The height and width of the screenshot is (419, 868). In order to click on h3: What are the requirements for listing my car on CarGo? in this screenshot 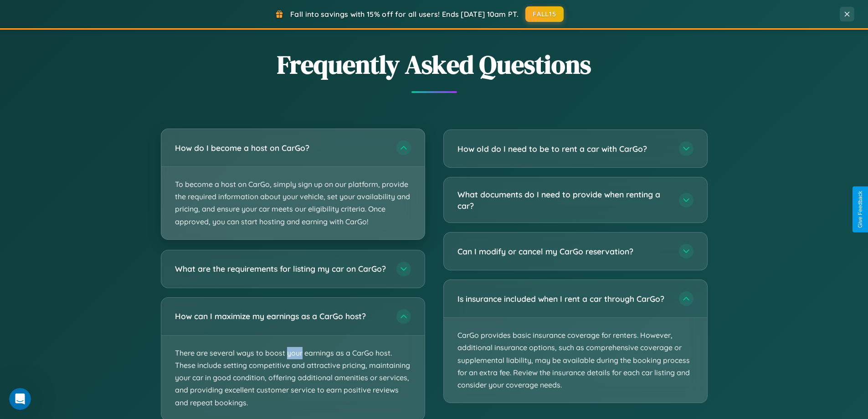, I will do `click(281, 269)`.